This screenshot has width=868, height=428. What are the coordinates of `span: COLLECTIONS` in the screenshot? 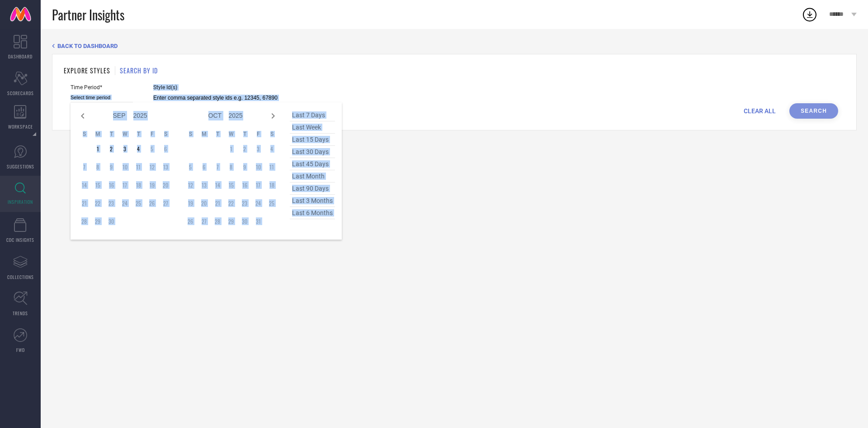 It's located at (21, 277).